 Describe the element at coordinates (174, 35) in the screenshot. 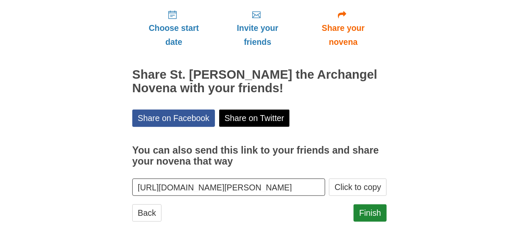

I see `span: Choose start date` at that location.